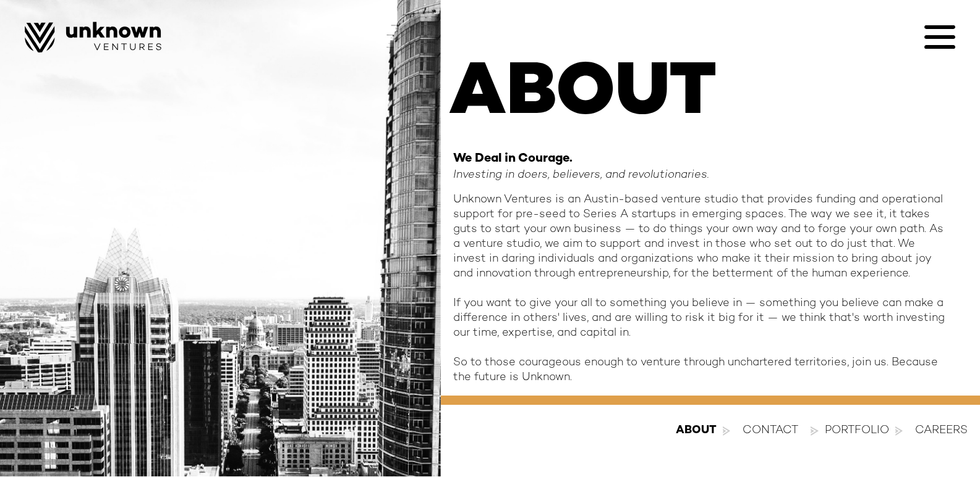  What do you see at coordinates (696, 431) in the screenshot?
I see `div: about` at bounding box center [696, 431].